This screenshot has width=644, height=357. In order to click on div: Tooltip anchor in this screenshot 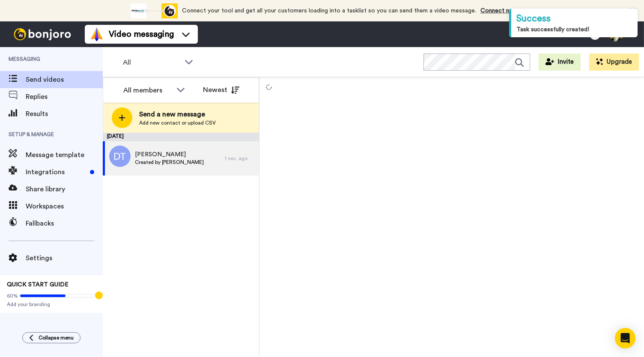, I will do `click(99, 295)`.